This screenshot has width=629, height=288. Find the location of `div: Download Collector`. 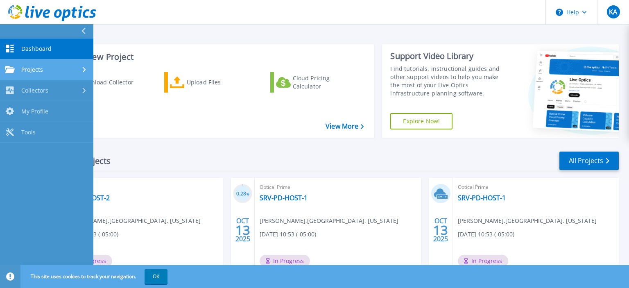

div: Download Collector is located at coordinates (112, 82).